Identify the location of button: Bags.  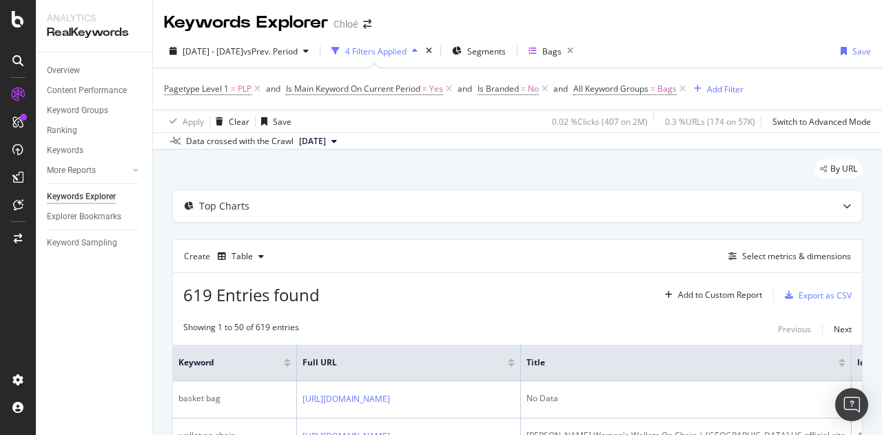
(551, 51).